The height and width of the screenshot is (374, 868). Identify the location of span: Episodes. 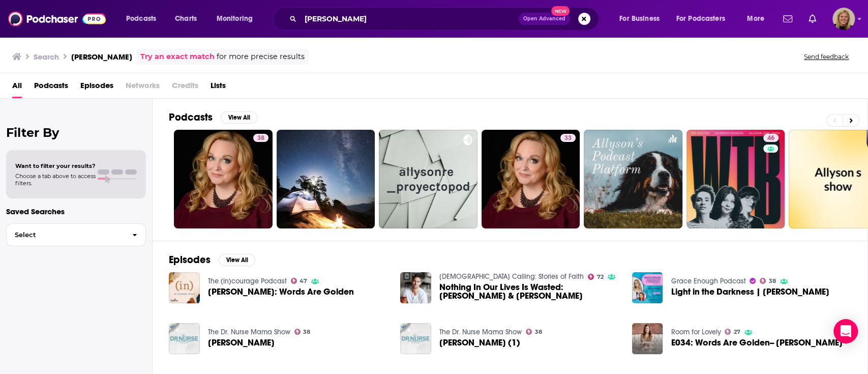
(97, 88).